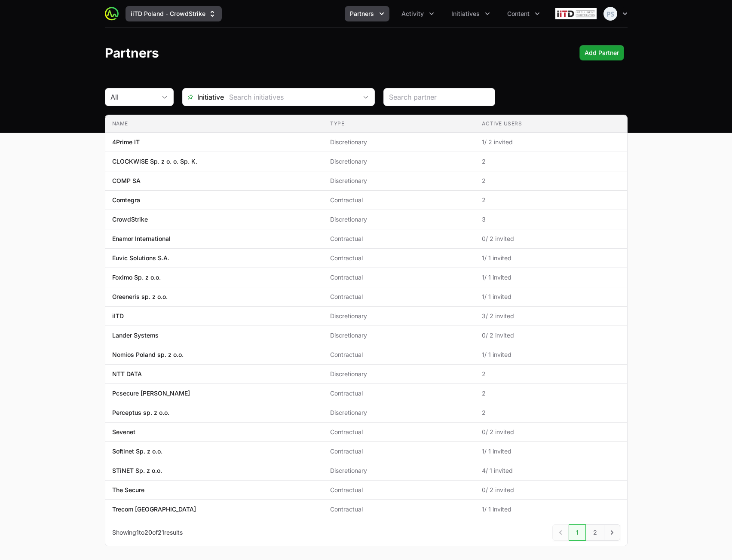 Image resolution: width=732 pixels, height=560 pixels. Describe the element at coordinates (551, 316) in the screenshot. I see `span: 3 / 2 invited` at that location.